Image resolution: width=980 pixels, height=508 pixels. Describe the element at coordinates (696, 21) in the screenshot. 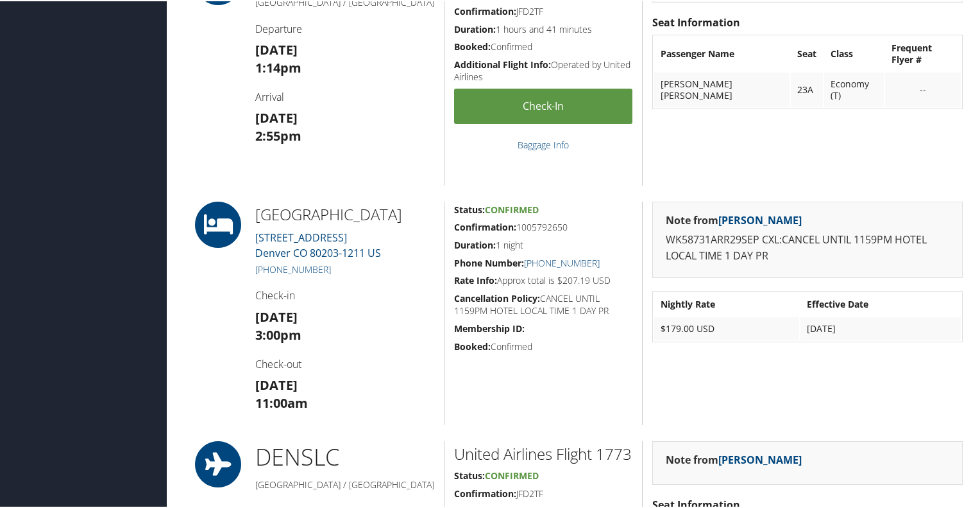

I see `strong: Seat Information` at that location.